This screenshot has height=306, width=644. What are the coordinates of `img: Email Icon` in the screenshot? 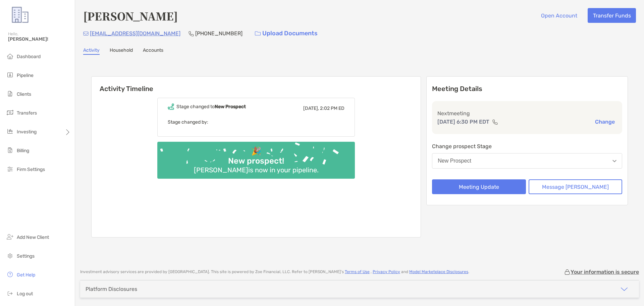 It's located at (86, 34).